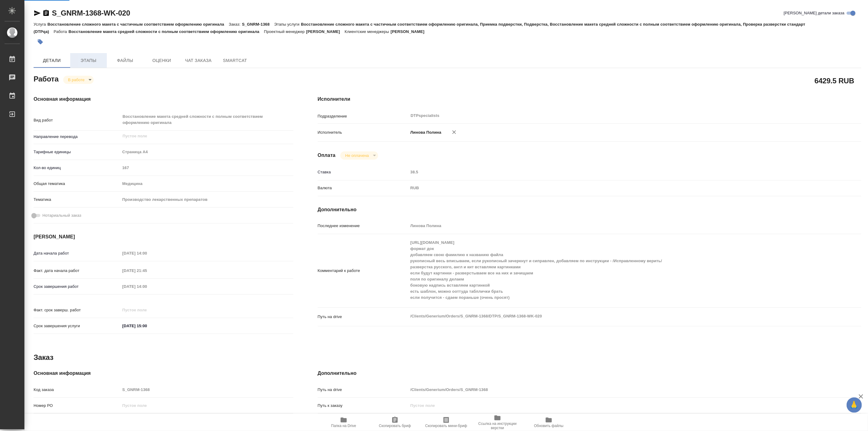  What do you see at coordinates (89, 61) in the screenshot?
I see `span: Этапы` at bounding box center [89, 61].